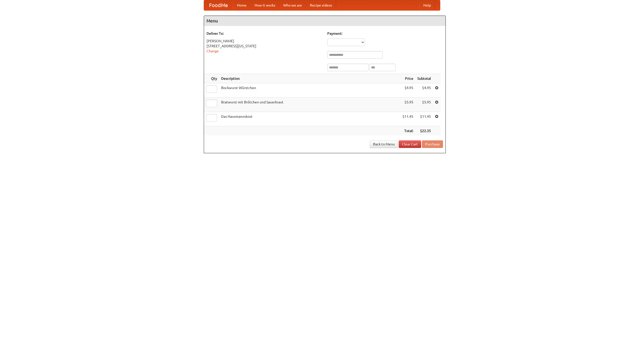 This screenshot has width=644, height=356. What do you see at coordinates (408, 78) in the screenshot?
I see `th: Price` at bounding box center [408, 78].